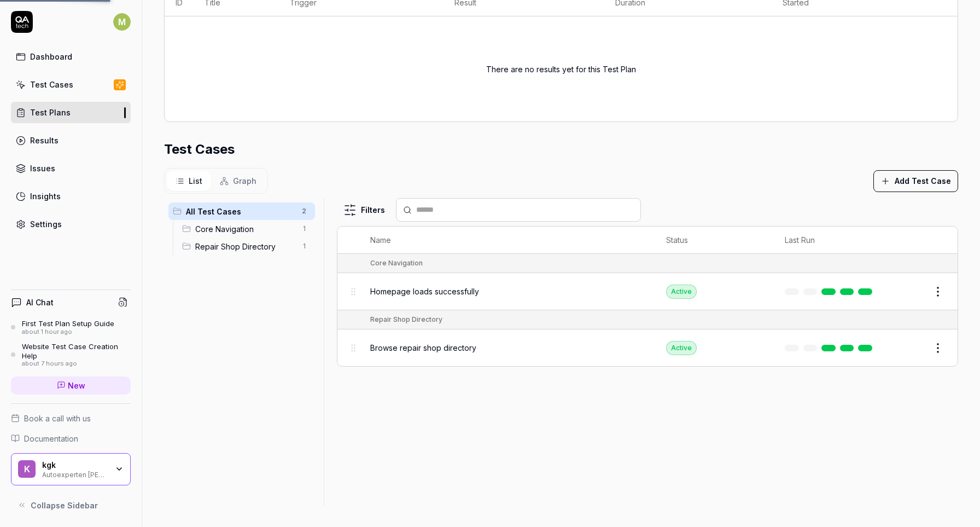  What do you see at coordinates (45, 140) in the screenshot?
I see `div: Results` at bounding box center [45, 140].